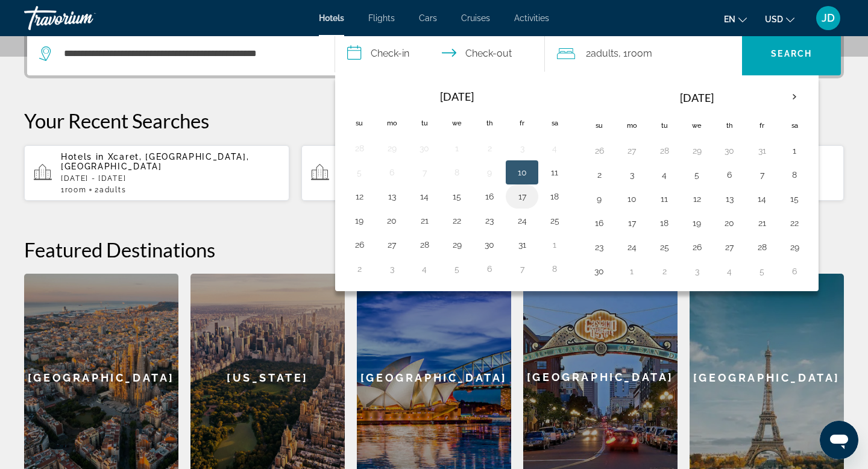  What do you see at coordinates (779, 19) in the screenshot?
I see `button: Change currency` at bounding box center [779, 19].